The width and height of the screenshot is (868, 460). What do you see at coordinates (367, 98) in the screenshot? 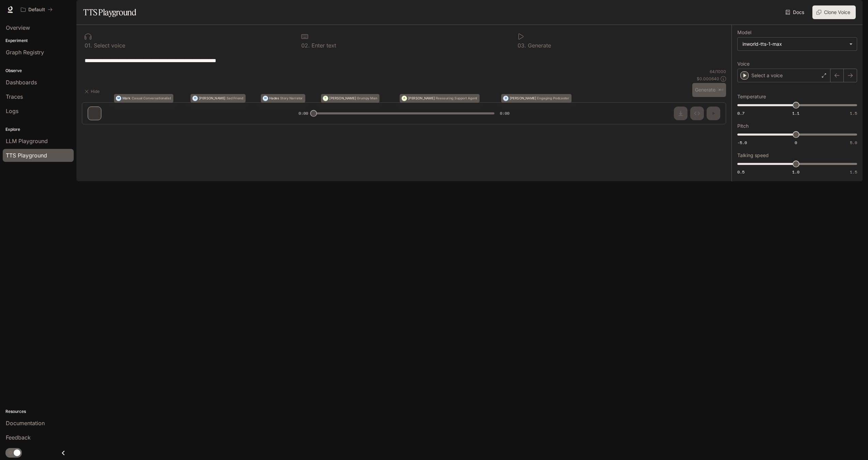
I see `p: Grumpy Man` at bounding box center [367, 98].